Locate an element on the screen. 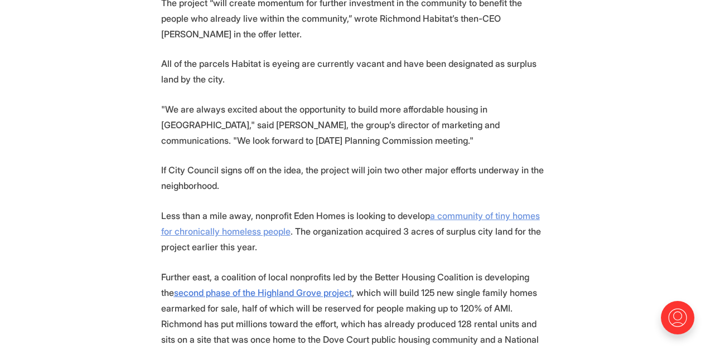 This screenshot has width=710, height=350. a: second phase of the Highland Grove project is located at coordinates (263, 293).